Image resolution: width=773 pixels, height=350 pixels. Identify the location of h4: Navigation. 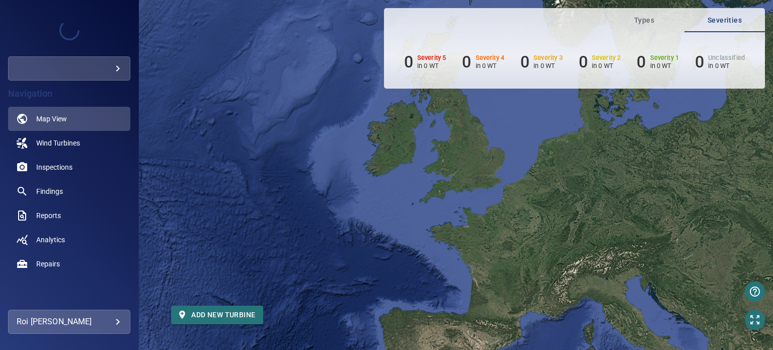
(69, 94).